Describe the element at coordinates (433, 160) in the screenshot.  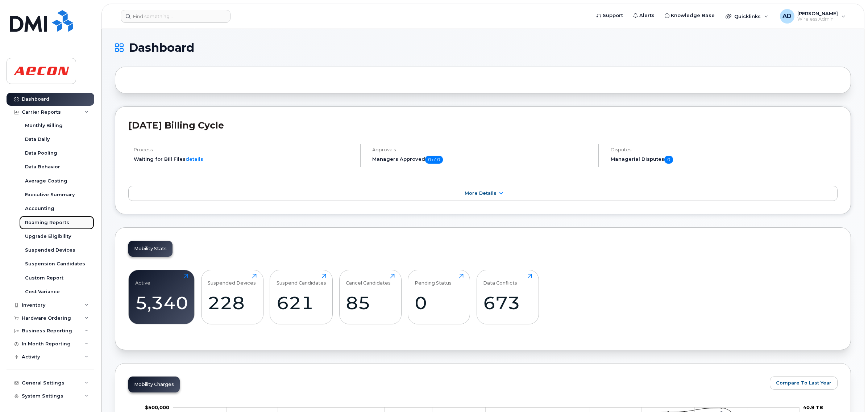
I see `span: 0 of 0` at that location.